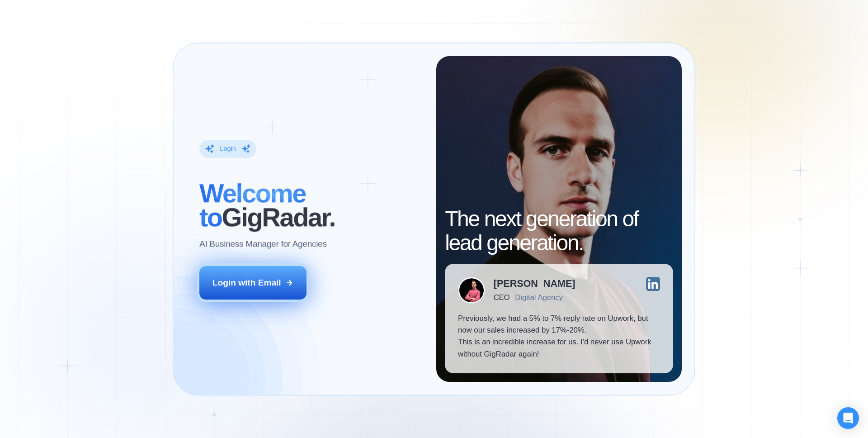  Describe the element at coordinates (559, 336) in the screenshot. I see `p: Previously, we had a 5% to 7% reply rate on Upwork, but now our sales increased by 17%-20%. This ...` at that location.